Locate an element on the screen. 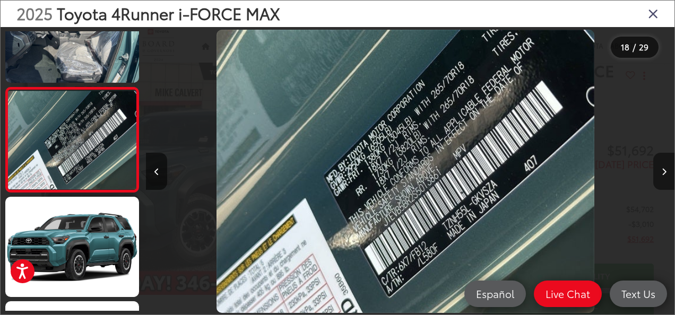 The image size is (675, 315). a: Text Us is located at coordinates (638, 294).